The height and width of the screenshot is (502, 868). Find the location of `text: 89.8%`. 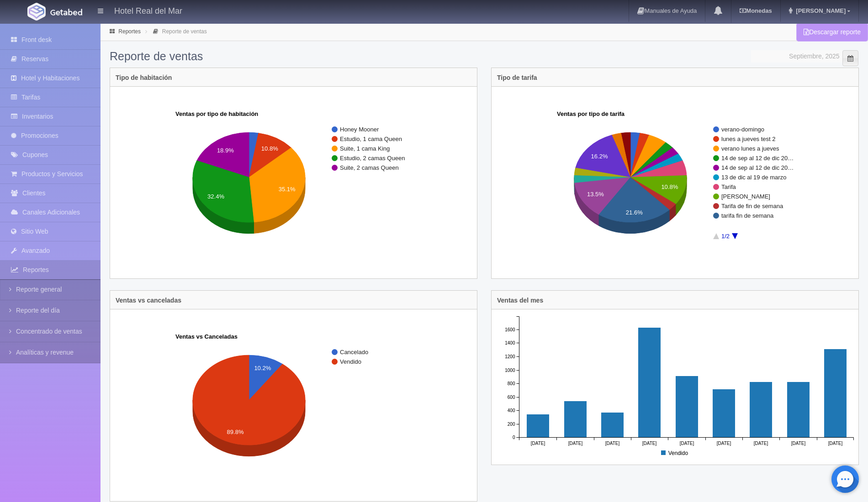

text: 89.8% is located at coordinates (235, 432).